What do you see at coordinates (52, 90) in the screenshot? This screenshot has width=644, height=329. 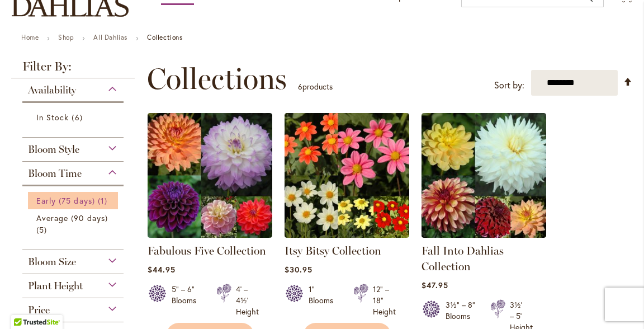 I see `span: Availability` at bounding box center [52, 90].